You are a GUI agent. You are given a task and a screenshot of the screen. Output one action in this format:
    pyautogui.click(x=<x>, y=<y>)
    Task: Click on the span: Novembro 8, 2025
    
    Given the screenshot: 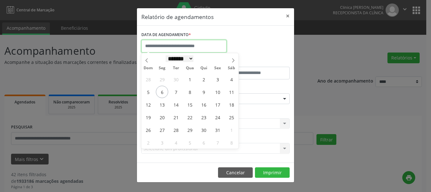 What is the action you would take?
    pyautogui.click(x=231, y=142)
    